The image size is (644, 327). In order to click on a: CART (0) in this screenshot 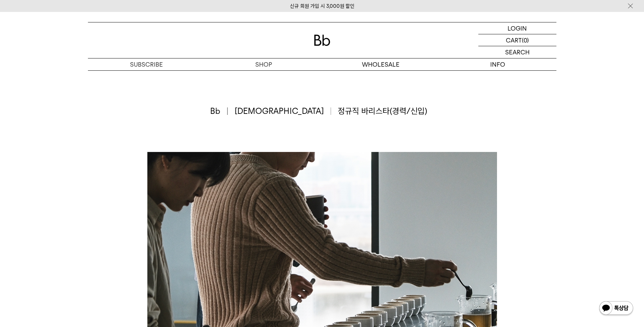, I will do `click(518, 40)`.